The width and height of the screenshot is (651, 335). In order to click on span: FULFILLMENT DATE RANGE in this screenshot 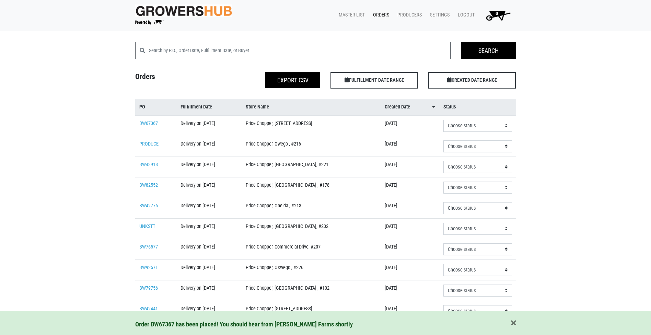, I will do `click(374, 80)`.